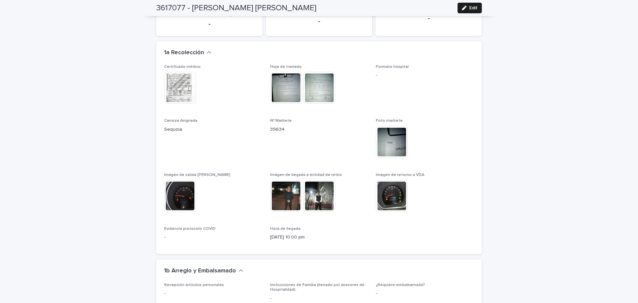 This screenshot has height=303, width=638. What do you see at coordinates (281, 121) in the screenshot?
I see `span: Nº Marbete` at bounding box center [281, 121].